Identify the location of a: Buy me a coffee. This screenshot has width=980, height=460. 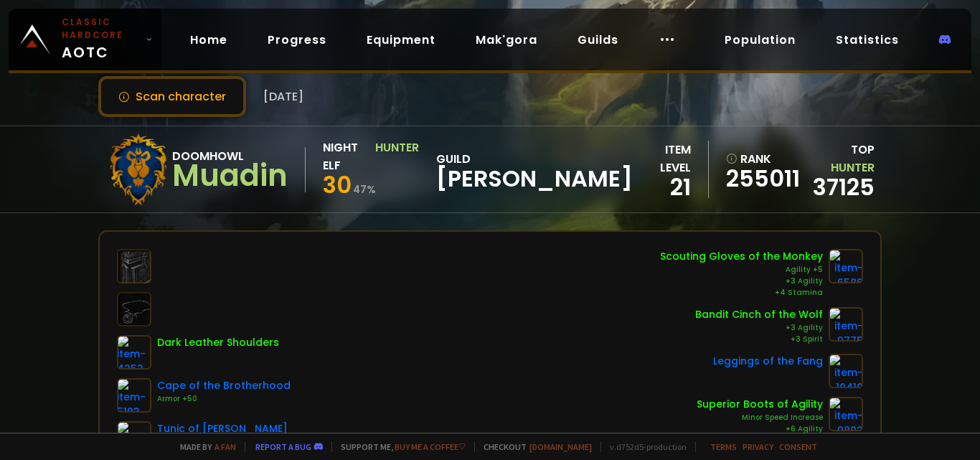
(430, 446).